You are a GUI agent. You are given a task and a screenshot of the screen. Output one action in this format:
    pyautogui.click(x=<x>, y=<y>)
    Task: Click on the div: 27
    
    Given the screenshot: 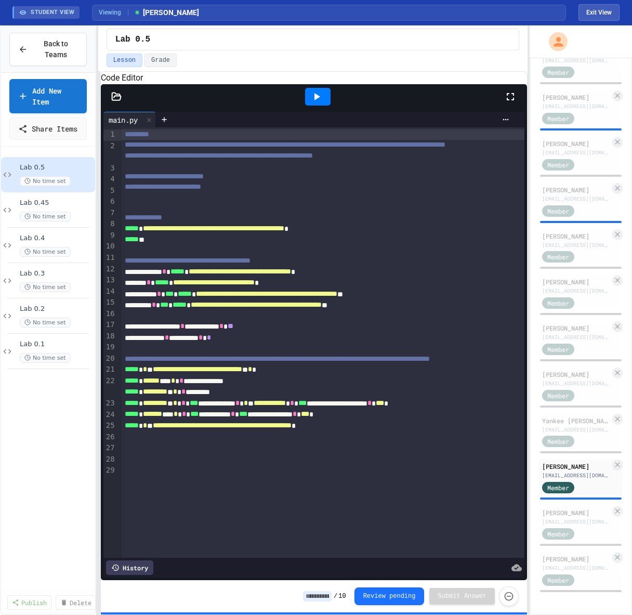 What is the action you would take?
    pyautogui.click(x=110, y=448)
    